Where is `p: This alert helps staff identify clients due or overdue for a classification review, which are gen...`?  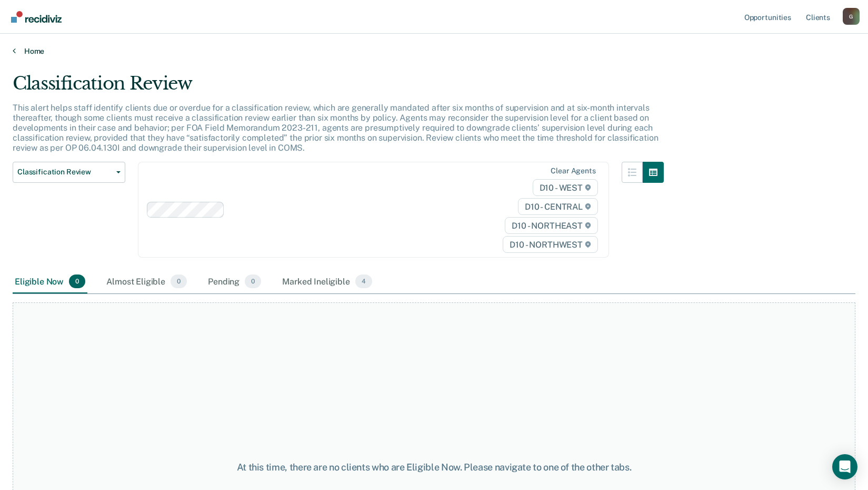
p: This alert helps staff identify clients due or overdue for a classification review, which are gen... is located at coordinates (335, 128).